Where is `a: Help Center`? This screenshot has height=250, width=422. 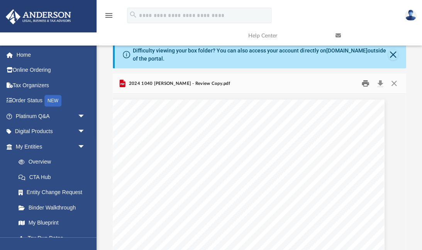
a: Help Center is located at coordinates (286, 36).